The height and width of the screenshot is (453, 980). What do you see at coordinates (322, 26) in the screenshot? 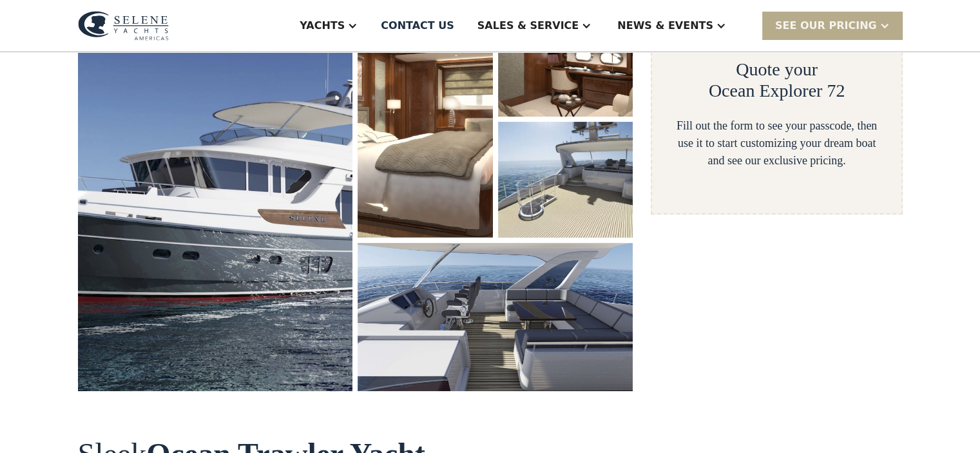
I see `div: Yachts` at bounding box center [322, 26].